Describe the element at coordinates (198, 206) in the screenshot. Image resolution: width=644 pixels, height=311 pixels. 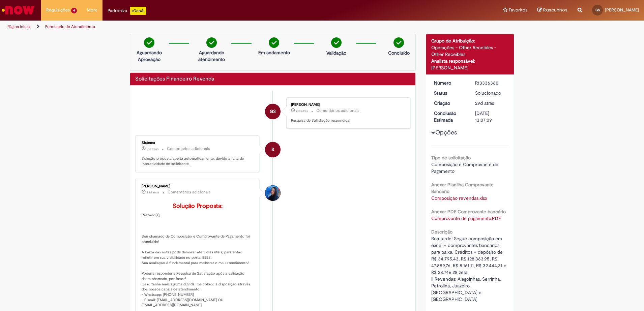
I see `b: Solução Proposta:` at that location.